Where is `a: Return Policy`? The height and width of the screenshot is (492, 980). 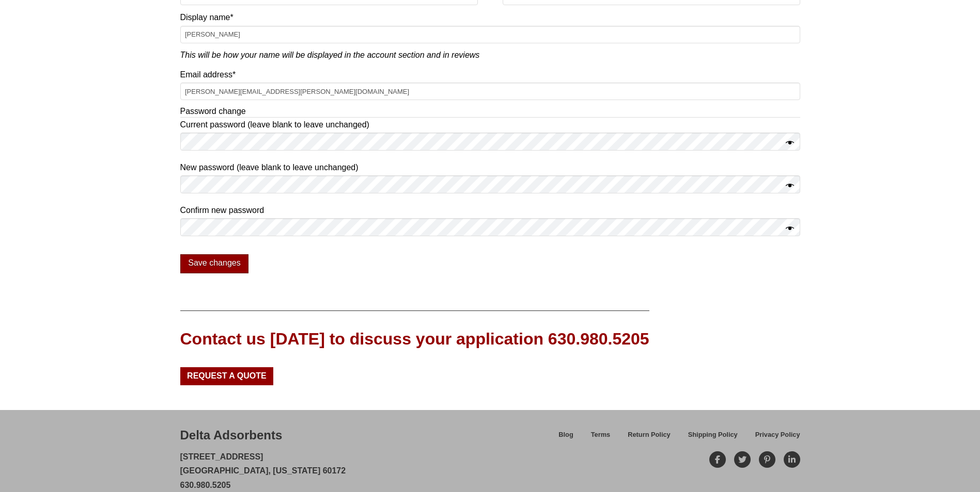 a: Return Policy is located at coordinates (649, 438).